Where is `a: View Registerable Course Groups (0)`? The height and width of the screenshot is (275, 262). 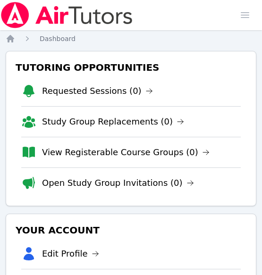 a: View Registerable Course Groups (0) is located at coordinates (126, 153).